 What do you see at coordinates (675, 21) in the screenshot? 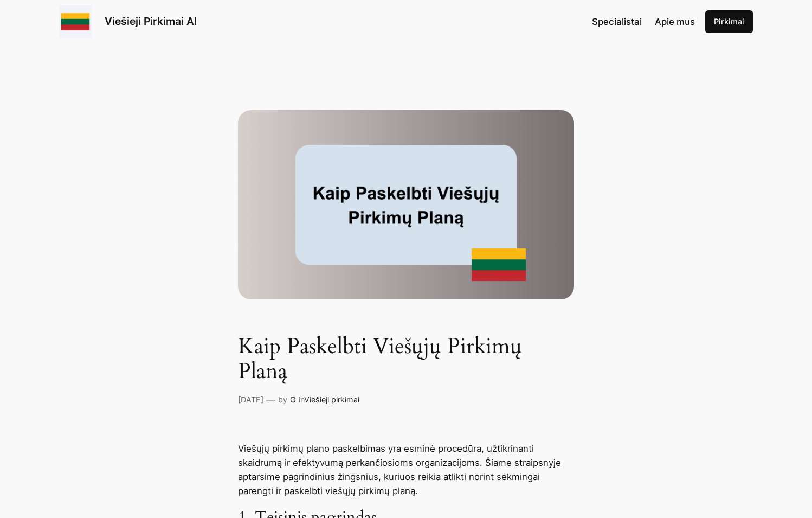
I see `span: Apie mus` at bounding box center [675, 21].